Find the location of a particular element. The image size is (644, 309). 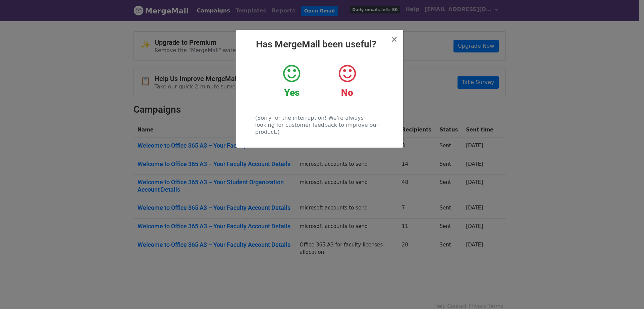

p: (Sorry for the interruption! We're always looking for customer feedback to improve our product.) is located at coordinates (319, 125).